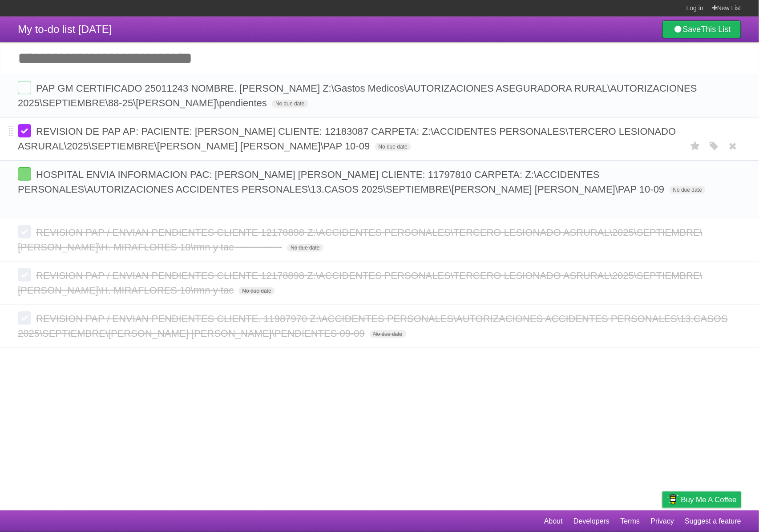 This screenshot has height=532, width=759. I want to click on a: About, so click(554, 521).